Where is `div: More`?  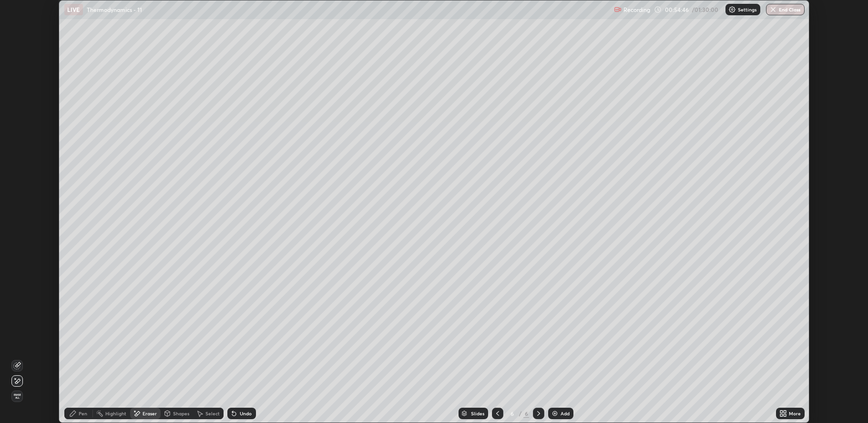 div: More is located at coordinates (795, 413).